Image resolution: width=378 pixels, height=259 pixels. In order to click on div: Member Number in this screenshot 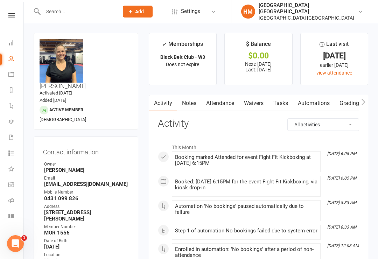, I will do `click(86, 227)`.